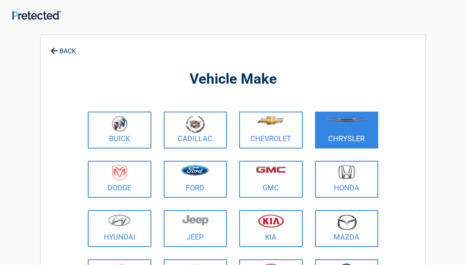 This screenshot has width=466, height=265. I want to click on img: ford, so click(195, 170).